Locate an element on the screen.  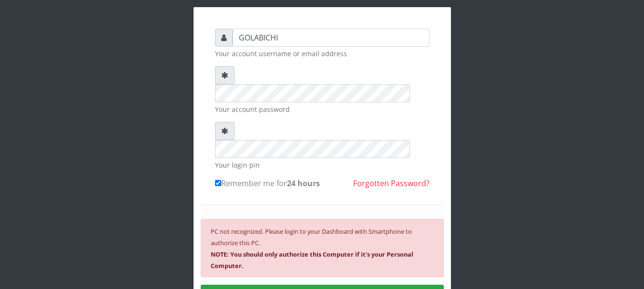
b: NOTE: You should only authorize this Computer if it's your Personal Computer. is located at coordinates (312, 260).